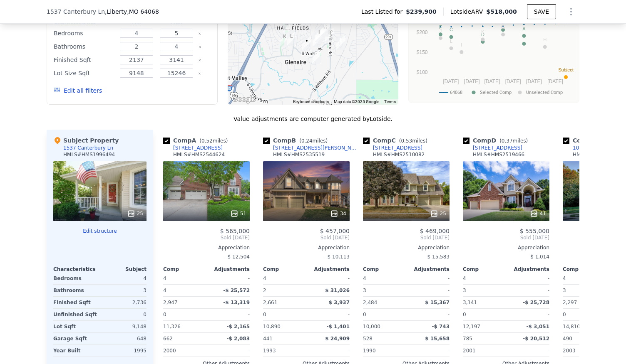  What do you see at coordinates (313, 119) in the screenshot?
I see `div: Value adjustments are computer generated by Lotside .` at bounding box center [313, 119].